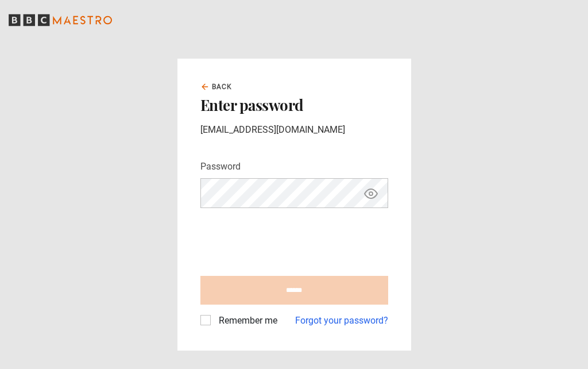 The width and height of the screenshot is (588, 369). I want to click on a: BBC Maestro, so click(61, 20).